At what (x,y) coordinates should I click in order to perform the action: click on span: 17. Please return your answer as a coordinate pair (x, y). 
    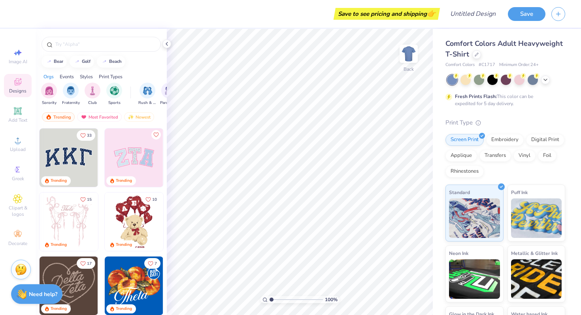
    Looking at the image, I should click on (89, 264).